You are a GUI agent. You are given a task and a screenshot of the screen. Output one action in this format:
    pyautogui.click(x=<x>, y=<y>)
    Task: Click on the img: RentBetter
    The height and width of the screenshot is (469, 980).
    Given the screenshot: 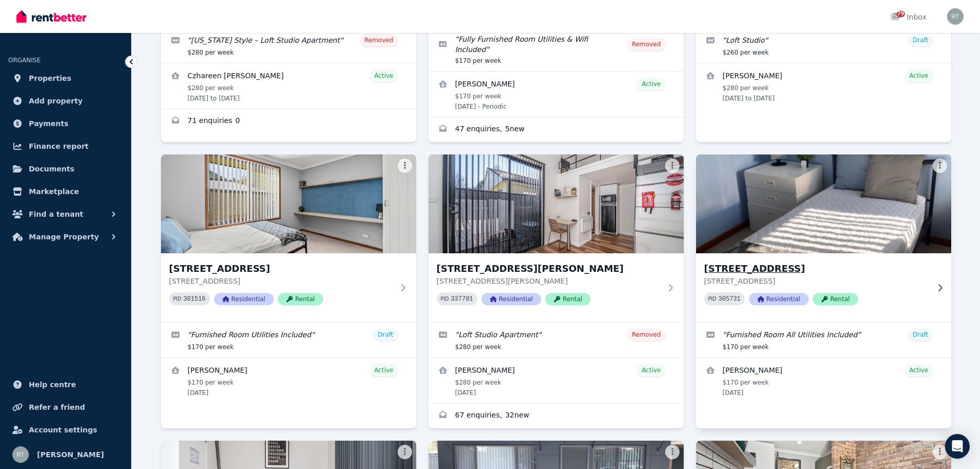 What is the action you would take?
    pyautogui.click(x=51, y=16)
    